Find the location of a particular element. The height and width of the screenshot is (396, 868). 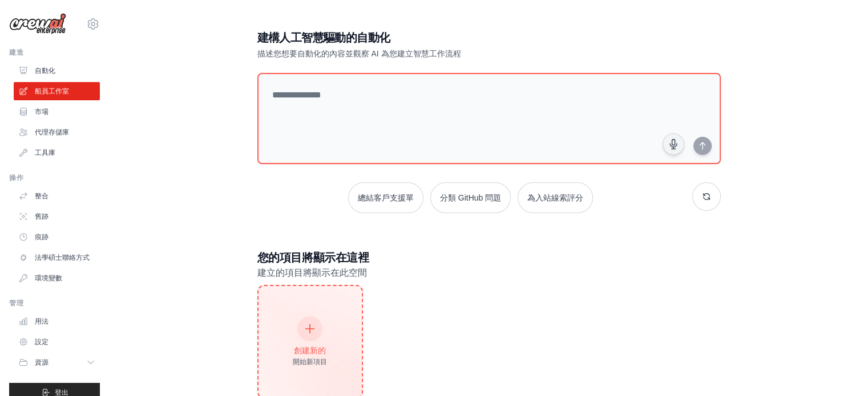

font: 總結客戶支援單 is located at coordinates (386, 198).